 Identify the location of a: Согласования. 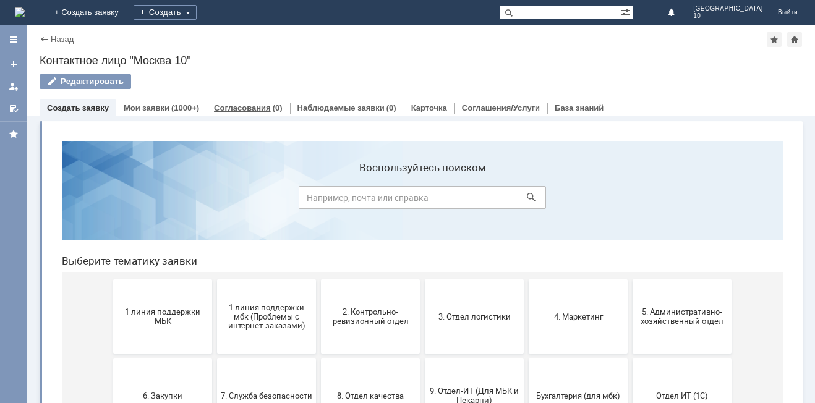
(242, 108).